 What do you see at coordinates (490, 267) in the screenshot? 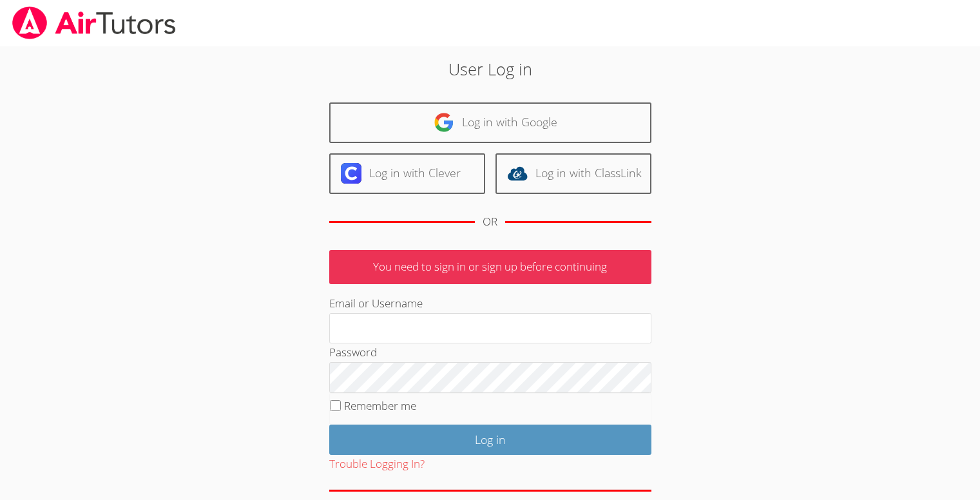
I see `p: You need to sign in or sign up before continuing` at bounding box center [490, 267].